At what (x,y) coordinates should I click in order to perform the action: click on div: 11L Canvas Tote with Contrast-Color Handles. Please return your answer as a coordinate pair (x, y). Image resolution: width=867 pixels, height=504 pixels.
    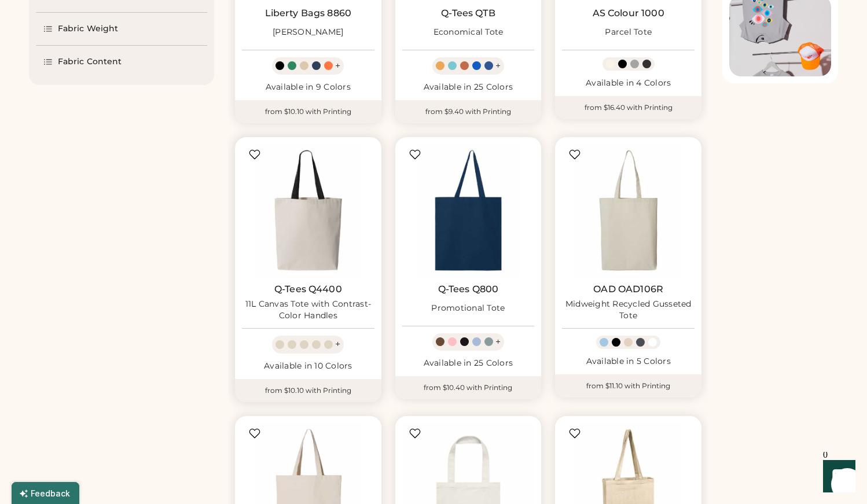
    Looking at the image, I should click on (308, 310).